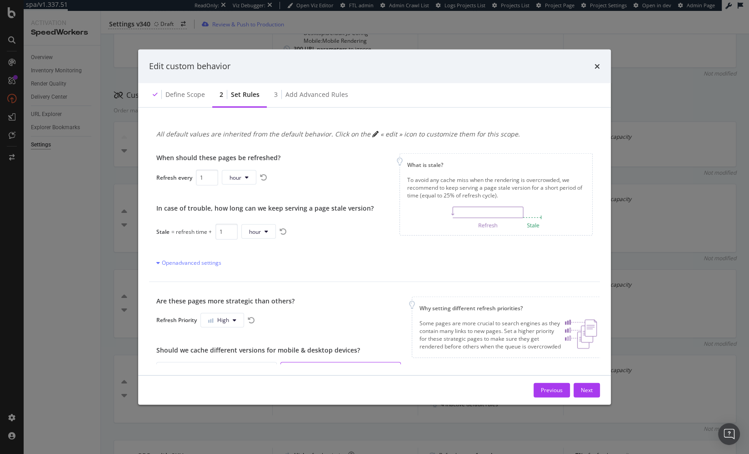 This screenshot has height=454, width=749. Describe the element at coordinates (245, 94) in the screenshot. I see `div: Set rules` at that location.